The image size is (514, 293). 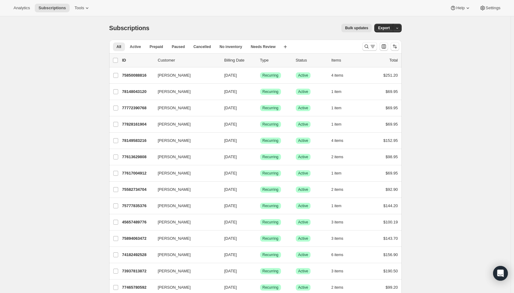 I want to click on span: Analytics, so click(x=22, y=8).